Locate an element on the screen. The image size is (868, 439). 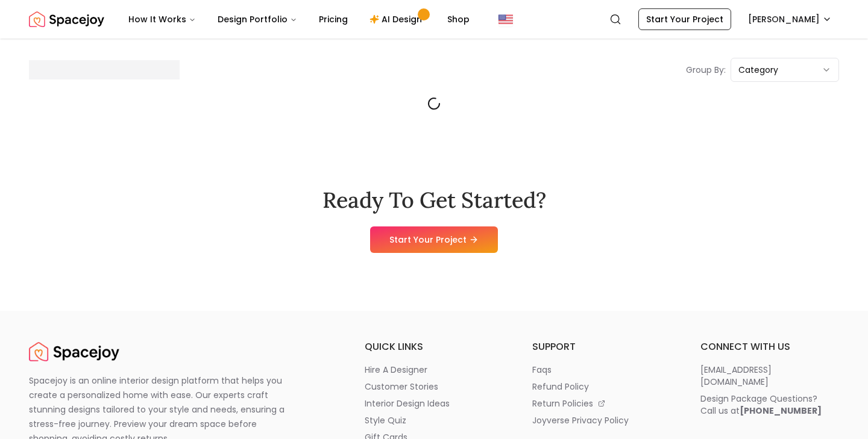
button: How It Works is located at coordinates (162, 19).